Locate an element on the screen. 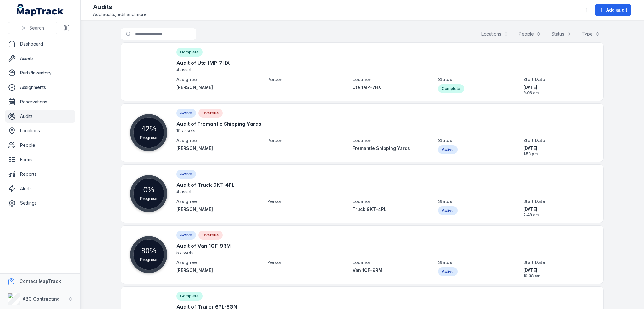 This screenshot has height=309, width=644. span: Fremantle Shipping Yards is located at coordinates (381, 148).